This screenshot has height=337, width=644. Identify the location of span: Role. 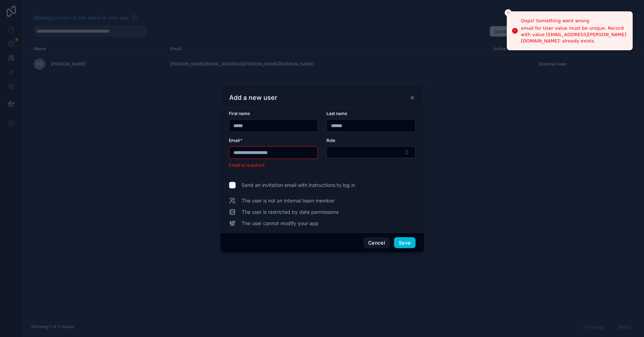
(331, 140).